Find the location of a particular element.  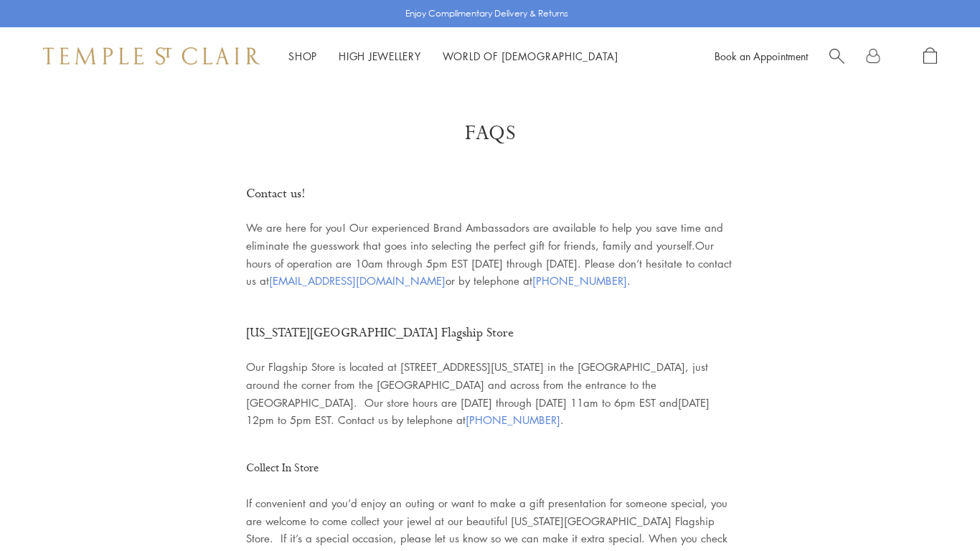

a: Open Shopping Bag is located at coordinates (930, 56).